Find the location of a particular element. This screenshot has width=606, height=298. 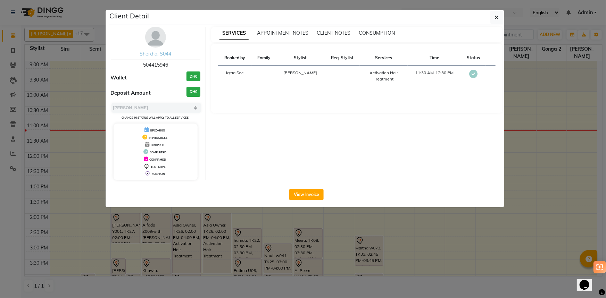

img: avatar is located at coordinates (156, 37).